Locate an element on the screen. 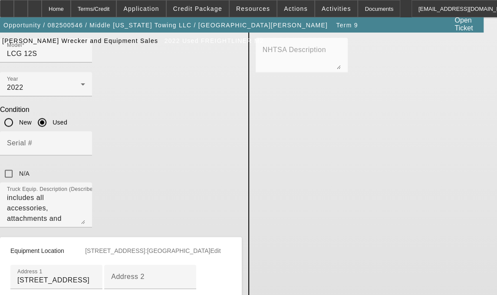 The width and height of the screenshot is (497, 295). button: Activities is located at coordinates (337, 9).